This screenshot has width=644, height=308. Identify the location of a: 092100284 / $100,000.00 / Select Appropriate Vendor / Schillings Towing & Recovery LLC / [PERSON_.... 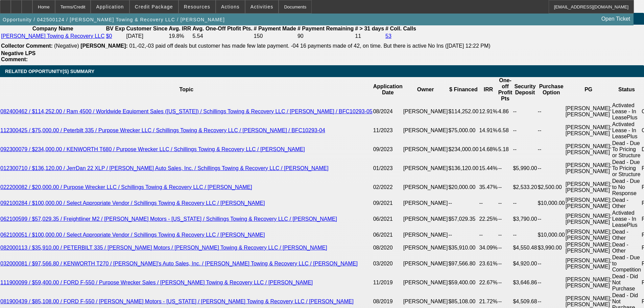
(133, 203).